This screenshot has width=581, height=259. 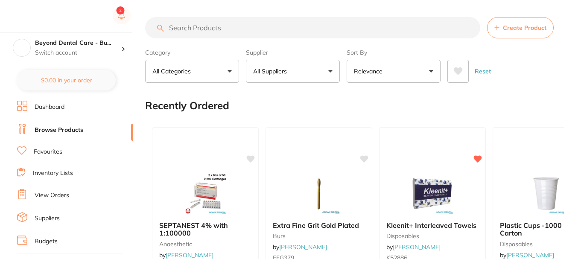 I want to click on p: Relevance, so click(x=370, y=71).